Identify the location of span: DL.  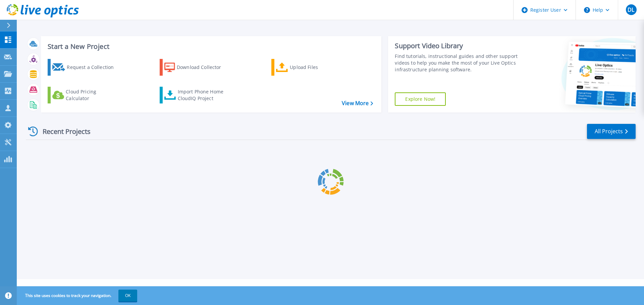
(631, 10).